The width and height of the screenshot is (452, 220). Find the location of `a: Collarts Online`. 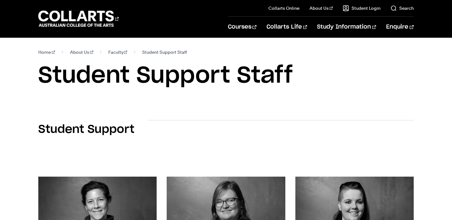

a: Collarts Online is located at coordinates (284, 8).